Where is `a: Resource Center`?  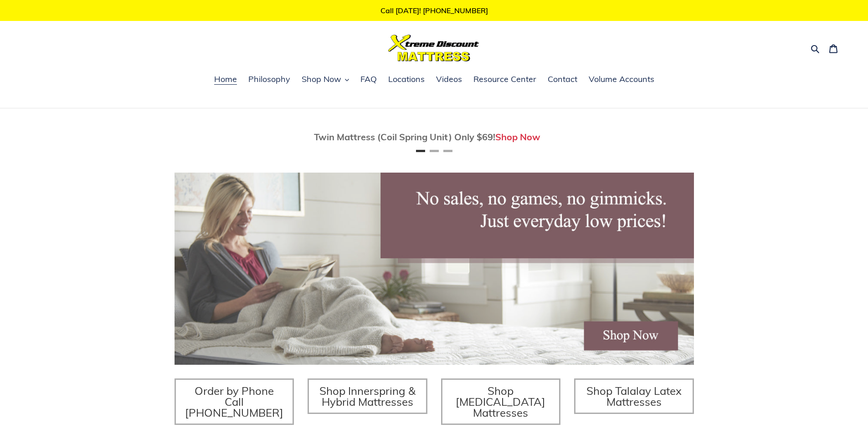 a: Resource Center is located at coordinates (505, 80).